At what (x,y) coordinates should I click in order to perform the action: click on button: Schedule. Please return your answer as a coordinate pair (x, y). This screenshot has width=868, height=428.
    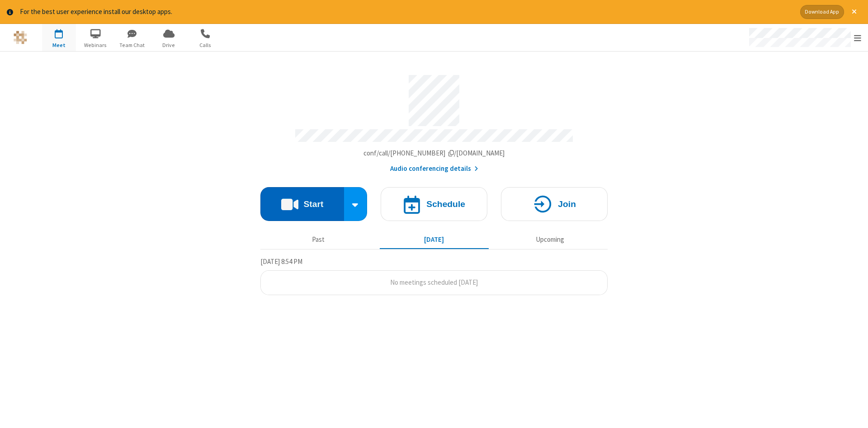
    Looking at the image, I should click on (434, 204).